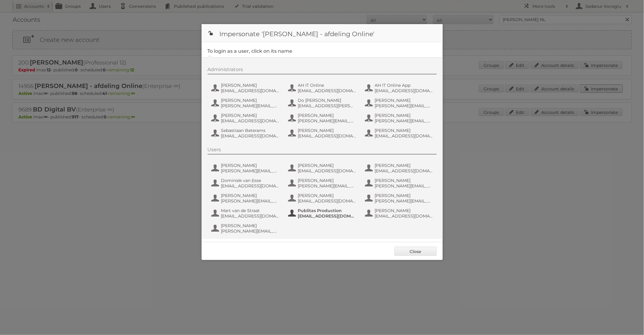 The height and width of the screenshot is (335, 644). I want to click on span: Publitas Production, so click(327, 211).